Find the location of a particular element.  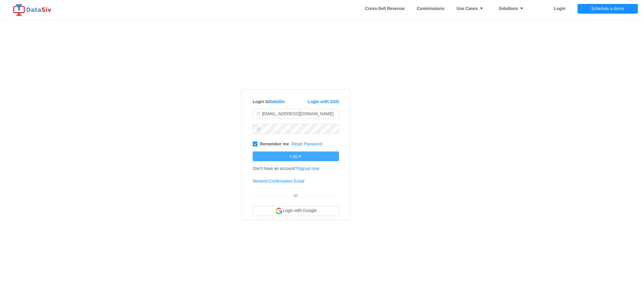

span: or is located at coordinates (296, 195).